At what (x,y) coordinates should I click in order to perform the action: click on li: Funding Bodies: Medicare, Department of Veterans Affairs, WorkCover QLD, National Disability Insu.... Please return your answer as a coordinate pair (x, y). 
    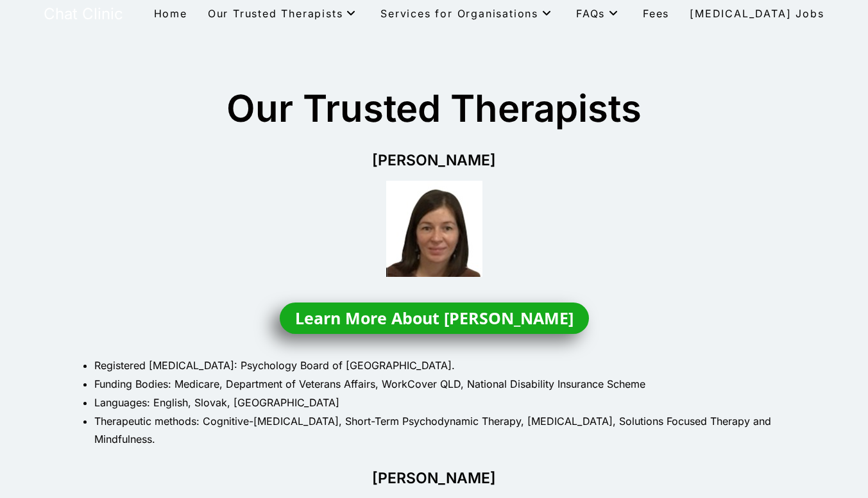
    Looking at the image, I should click on (441, 384).